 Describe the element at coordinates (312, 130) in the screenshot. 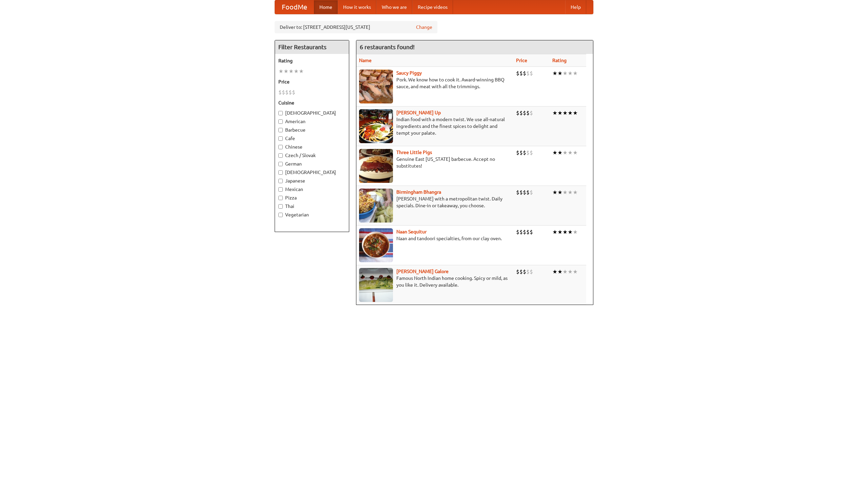

I see `label: Barbecue` at that location.